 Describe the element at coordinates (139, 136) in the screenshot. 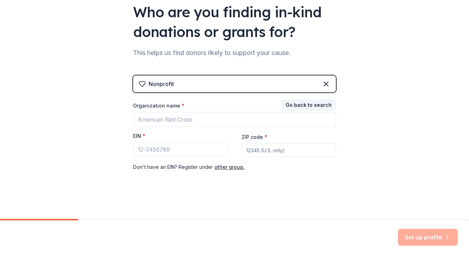

I see `label: EIN` at that location.